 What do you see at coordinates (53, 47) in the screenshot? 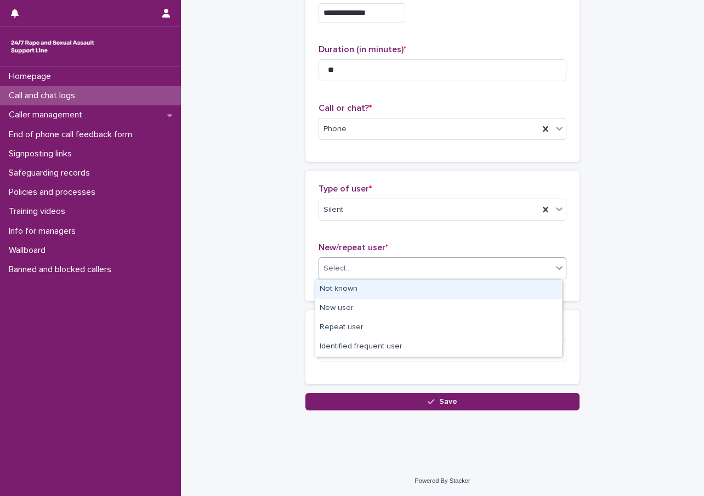
I see `img: rhQMoQhaT3yELyF149Cw` at bounding box center [53, 47].